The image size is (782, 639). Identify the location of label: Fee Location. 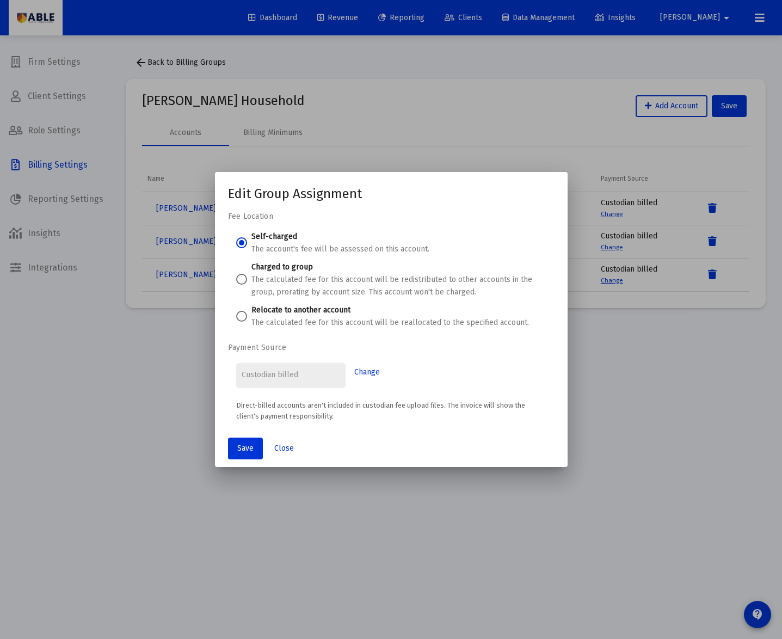
(250, 216).